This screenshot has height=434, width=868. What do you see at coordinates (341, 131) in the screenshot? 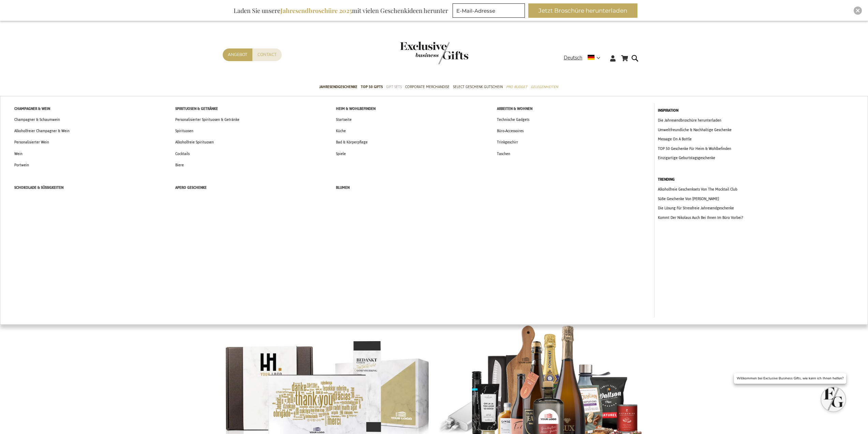
I see `span: Küche` at bounding box center [341, 131].